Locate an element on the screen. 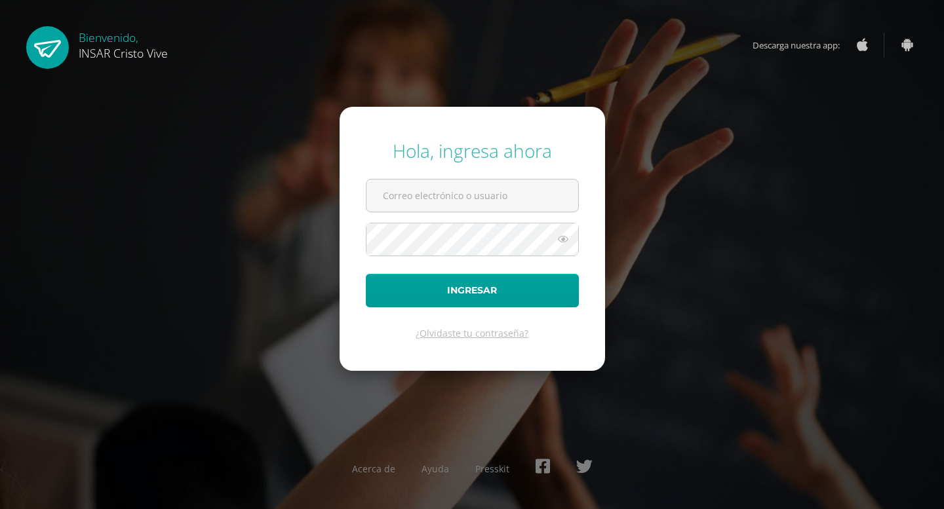  a: Acerca de is located at coordinates (374, 469).